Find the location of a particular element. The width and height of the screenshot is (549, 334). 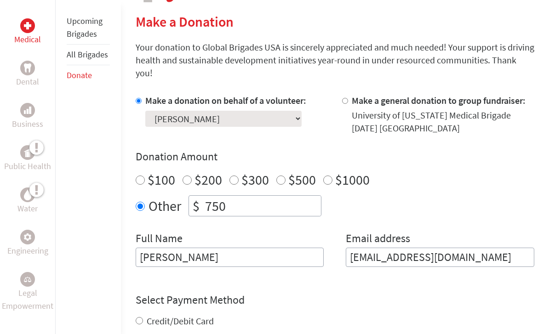

label: Credit/Debit Card is located at coordinates (180, 321).